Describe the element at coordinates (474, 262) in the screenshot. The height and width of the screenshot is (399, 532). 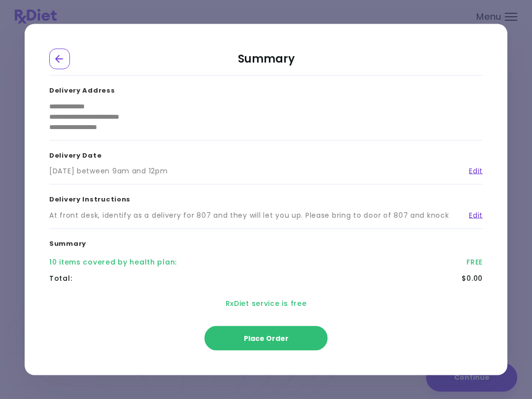
I see `div: FREE` at that location.